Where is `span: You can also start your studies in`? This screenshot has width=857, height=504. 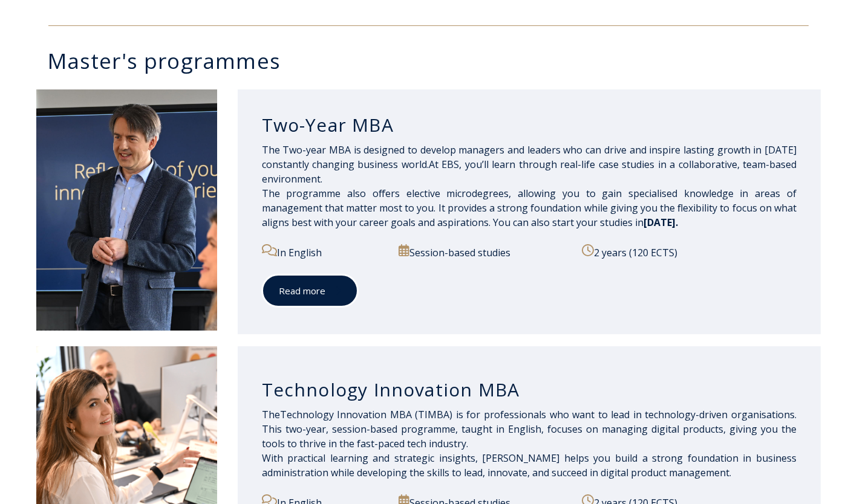 span: You can also start your studies in is located at coordinates (586, 223).